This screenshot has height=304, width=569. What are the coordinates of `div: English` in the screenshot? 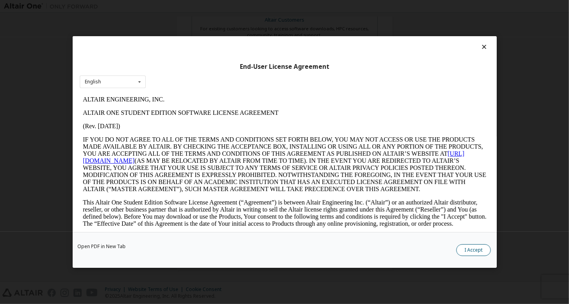 It's located at (93, 82).